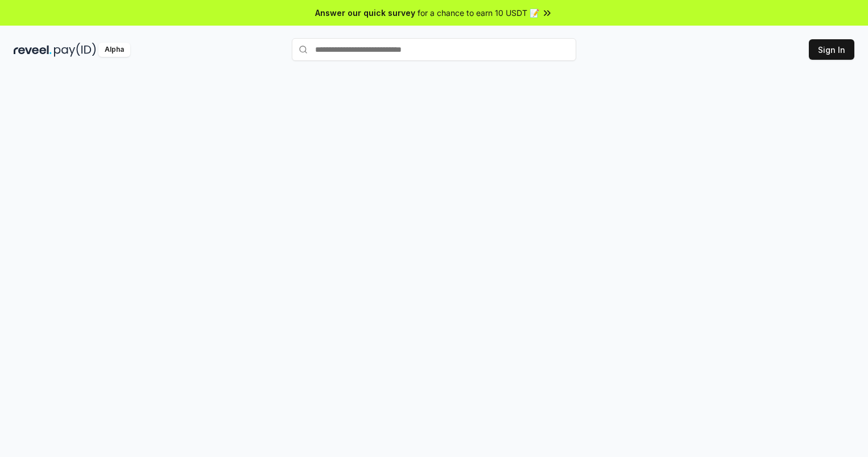 The width and height of the screenshot is (868, 457). What do you see at coordinates (75, 49) in the screenshot?
I see `img: pay_id` at bounding box center [75, 49].